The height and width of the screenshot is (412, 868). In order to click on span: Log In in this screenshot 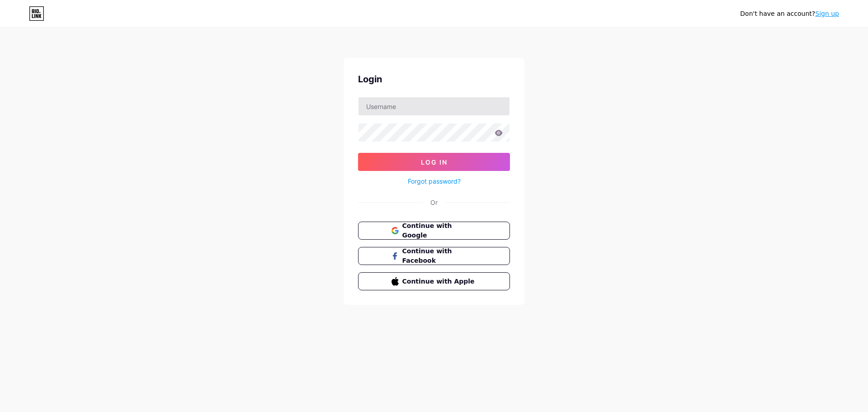, I will do `click(434, 162)`.